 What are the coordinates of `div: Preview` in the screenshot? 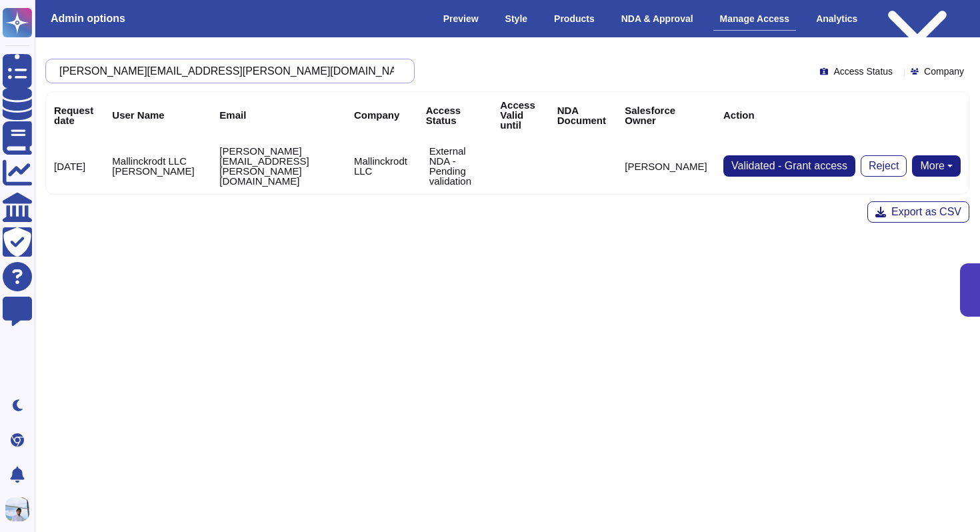 It's located at (461, 18).